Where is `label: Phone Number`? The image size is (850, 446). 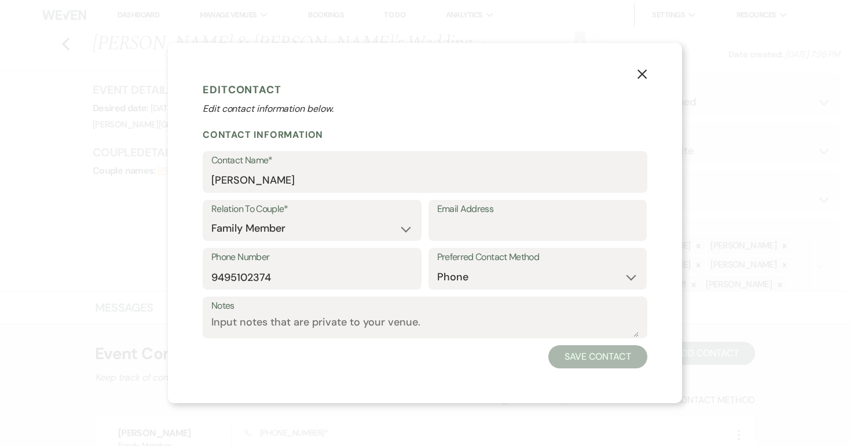
label: Phone Number is located at coordinates (312, 257).